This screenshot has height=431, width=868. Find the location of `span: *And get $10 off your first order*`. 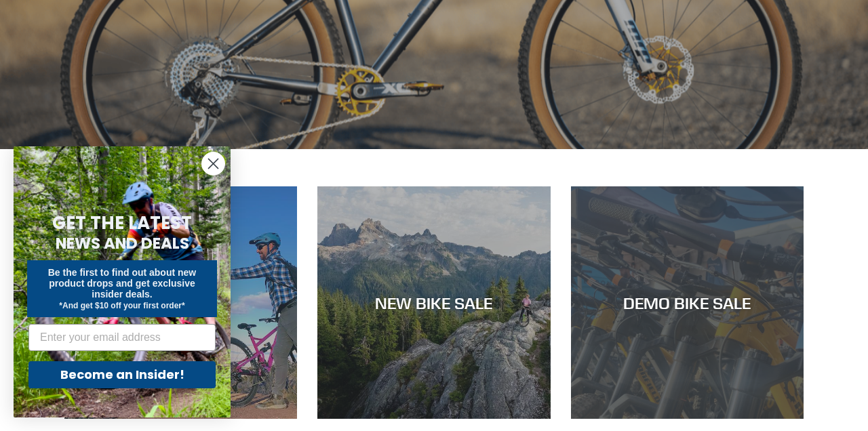

span: *And get $10 off your first order* is located at coordinates (121, 306).